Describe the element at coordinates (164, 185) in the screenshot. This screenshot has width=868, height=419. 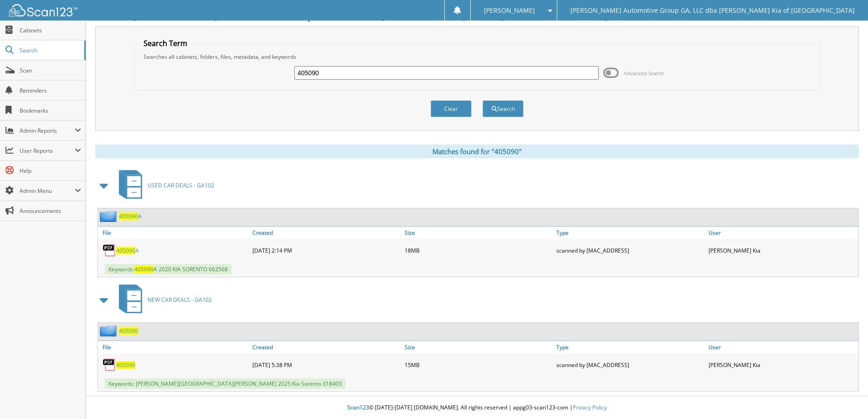
I see `a: USED CAR DEALS - GA102` at that location.